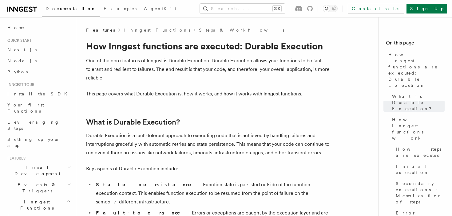 Image resolution: width=452 pixels, height=216 pixels. What do you see at coordinates (419, 193) in the screenshot?
I see `a: Secondary executions - Memoization of steps` at bounding box center [419, 193].